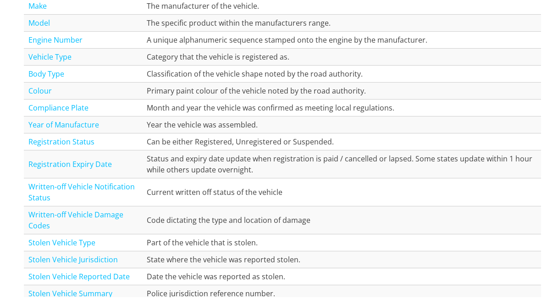 The image size is (558, 299). I want to click on a: Compliance Plate, so click(58, 106).